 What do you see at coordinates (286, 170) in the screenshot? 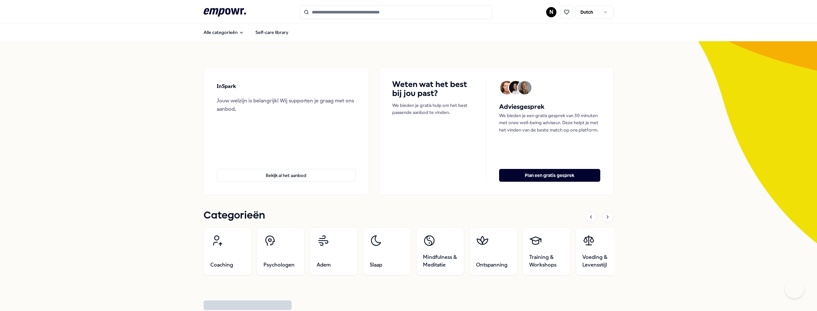
I see `a: Bekijk al het aanbod` at bounding box center [286, 170].